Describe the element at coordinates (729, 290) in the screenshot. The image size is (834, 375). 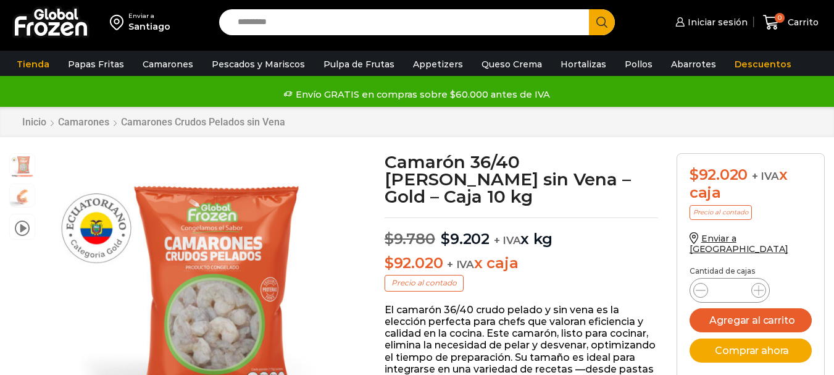
I see `input: Product quantity` at that location.